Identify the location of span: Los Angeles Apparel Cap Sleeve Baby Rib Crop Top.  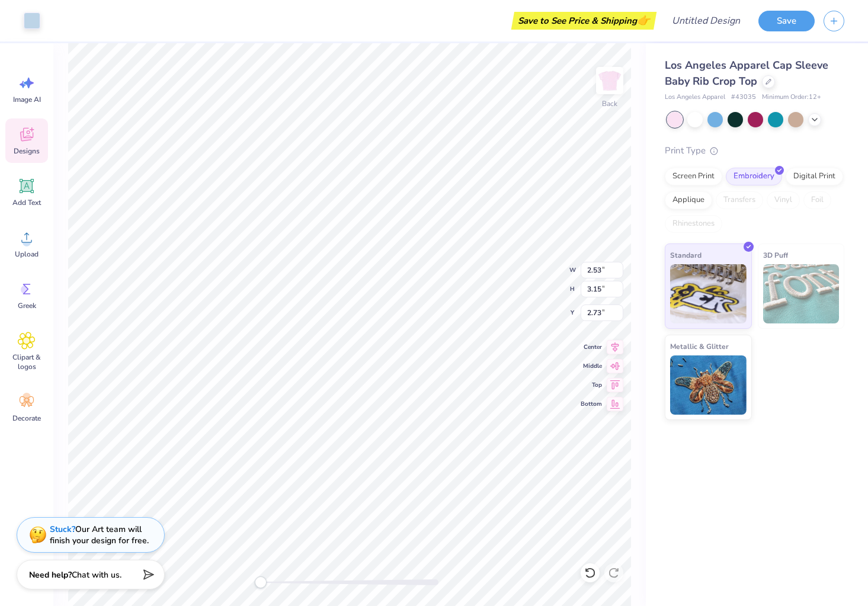
(747, 73).